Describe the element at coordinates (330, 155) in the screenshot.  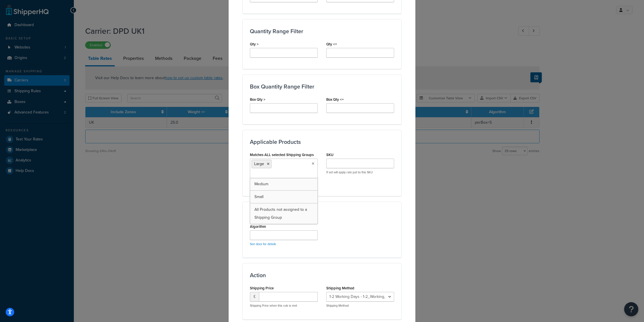
I see `label: SKU` at that location.